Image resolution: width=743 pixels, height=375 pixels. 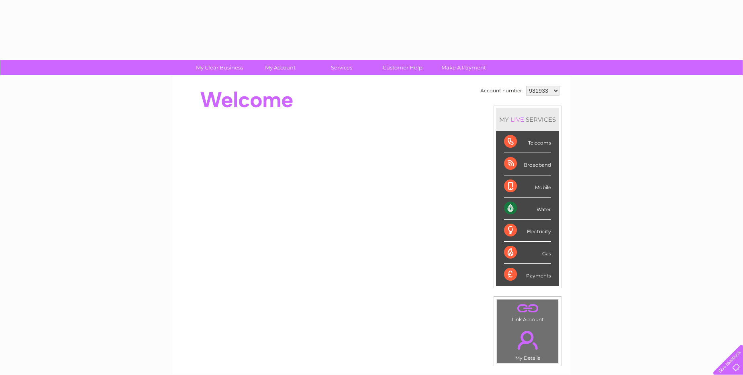 What do you see at coordinates (463, 67) in the screenshot?
I see `a: Make A Payment` at bounding box center [463, 67].